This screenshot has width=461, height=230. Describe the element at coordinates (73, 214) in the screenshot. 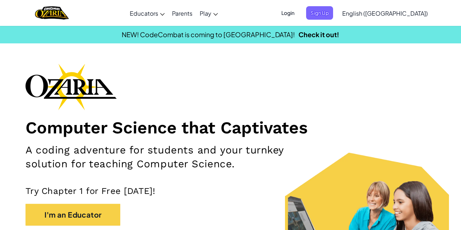

I see `button: I'm an Educator` at that location.